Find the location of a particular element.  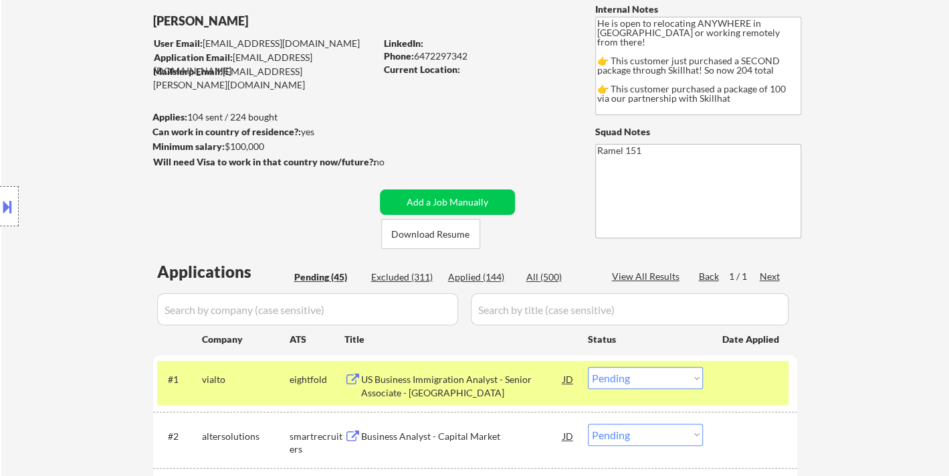

div: #2 is located at coordinates (179, 436).